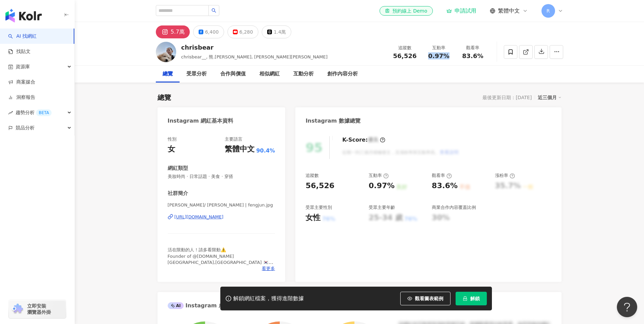  What do you see at coordinates (212, 32) in the screenshot?
I see `div: 6,400` at bounding box center [212, 32].